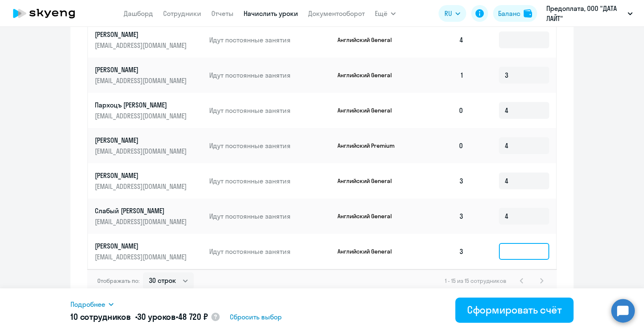  What do you see at coordinates (256, 317) in the screenshot?
I see `span: Сбросить выбор` at bounding box center [256, 317].